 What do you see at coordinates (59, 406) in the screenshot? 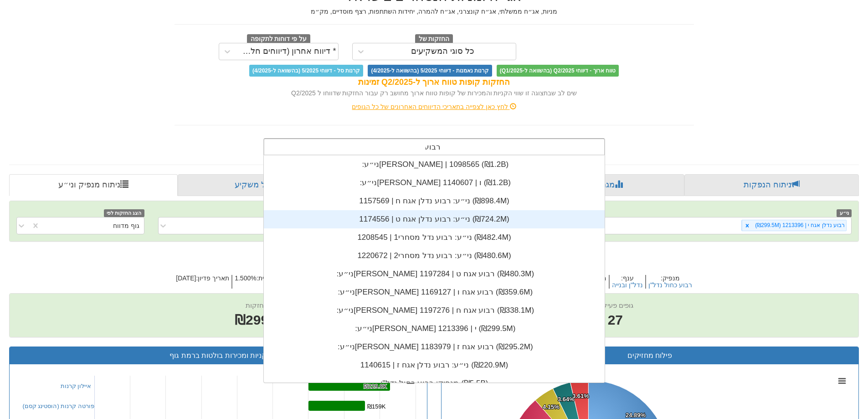
I see `a: פורטה קרנות (הוסטינג קסם)` at bounding box center [59, 406].